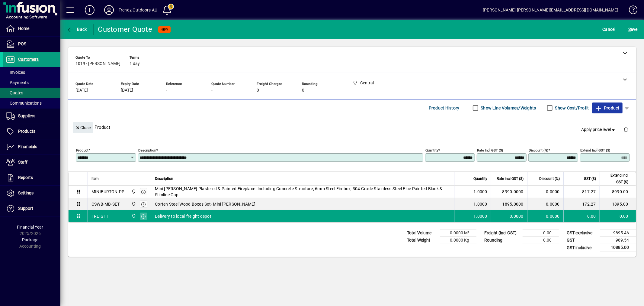 The height and width of the screenshot is (306, 644). I want to click on span: POS, so click(22, 44).